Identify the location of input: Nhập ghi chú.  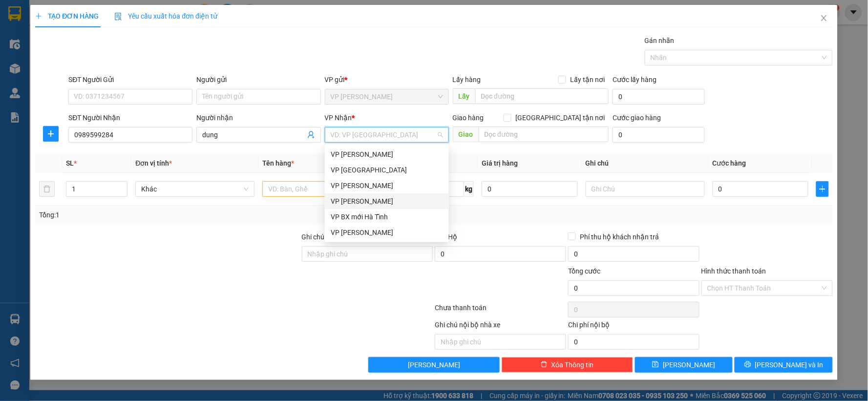
(500, 342).